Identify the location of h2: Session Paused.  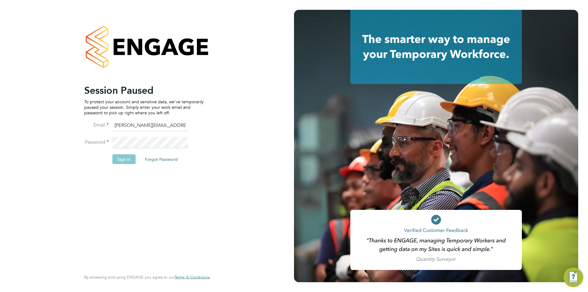
(144, 90).